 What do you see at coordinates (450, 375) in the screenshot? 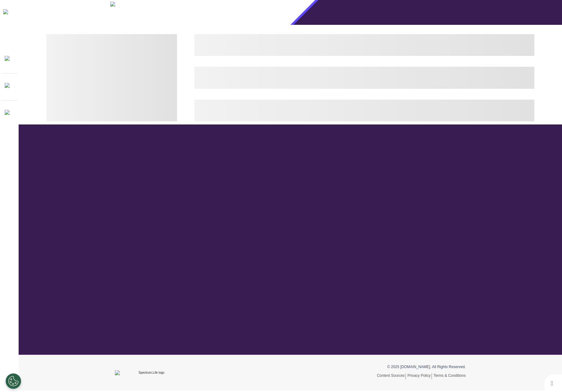
I see `a: Terms & Conditions` at bounding box center [450, 375].